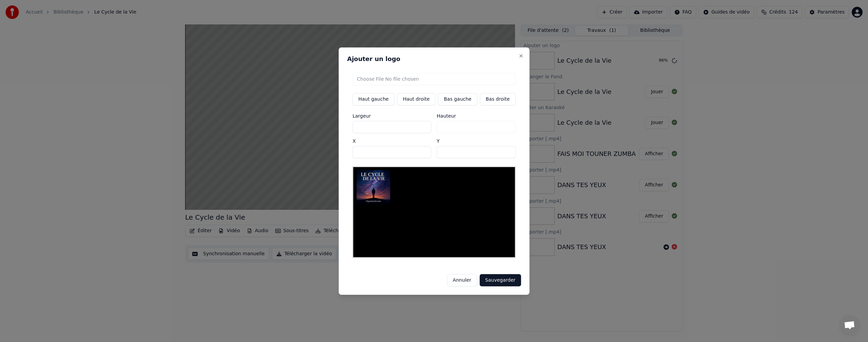 The width and height of the screenshot is (868, 342). I want to click on button: Sauvegarder, so click(500, 280).